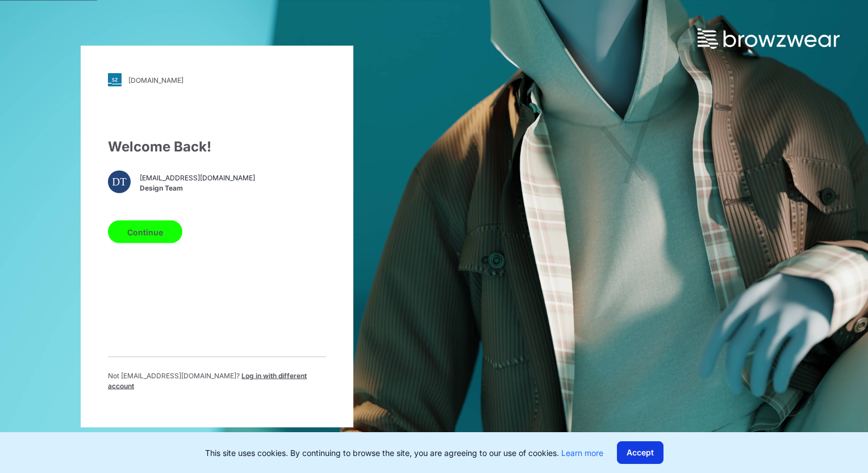  What do you see at coordinates (145, 232) in the screenshot?
I see `button: Continue` at bounding box center [145, 232].